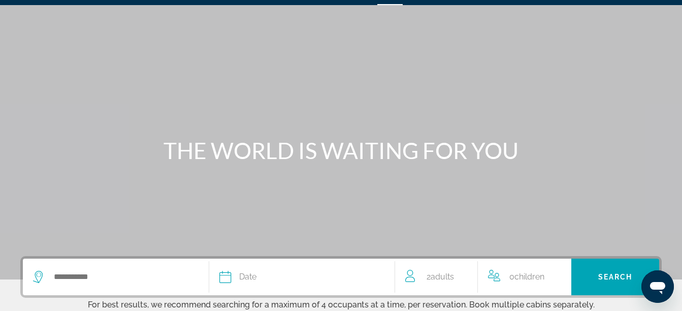  What do you see at coordinates (440, 277) in the screenshot?
I see `span: 2` at bounding box center [440, 277].